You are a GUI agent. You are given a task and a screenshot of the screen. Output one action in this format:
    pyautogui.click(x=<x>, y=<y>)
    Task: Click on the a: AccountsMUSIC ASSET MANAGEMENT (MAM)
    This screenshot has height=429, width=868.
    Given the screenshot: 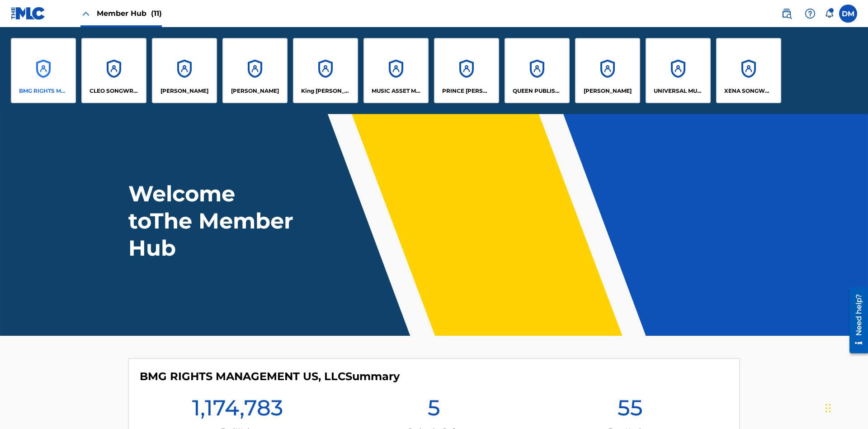 What is the action you would take?
    pyautogui.click(x=396, y=71)
    